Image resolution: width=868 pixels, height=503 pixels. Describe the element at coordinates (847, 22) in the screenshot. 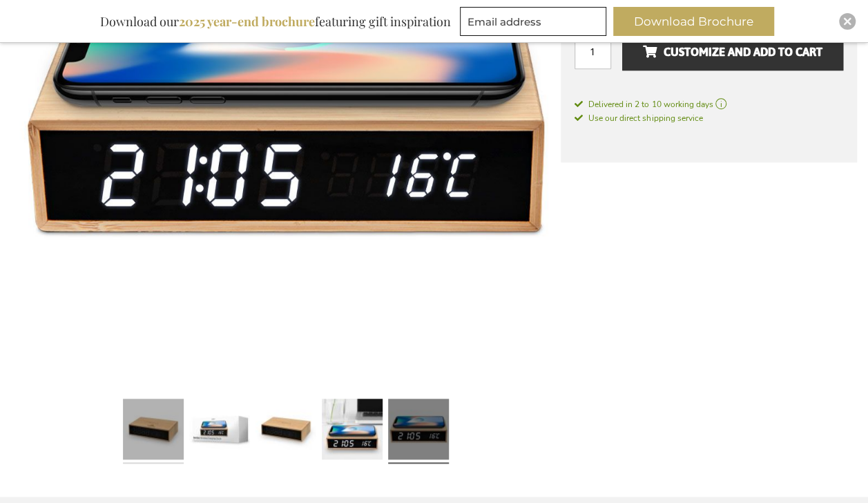

I see `div: Close` at that location.